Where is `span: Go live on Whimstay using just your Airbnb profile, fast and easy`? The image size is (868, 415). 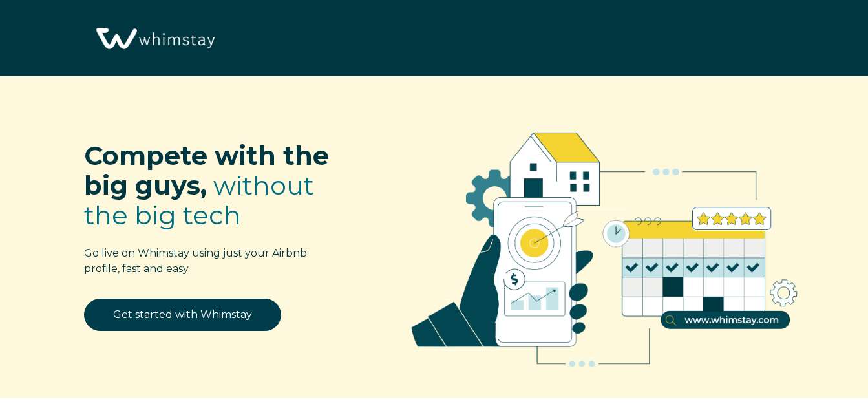 span: Go live on Whimstay using just your Airbnb profile, fast and easy is located at coordinates (196, 261).